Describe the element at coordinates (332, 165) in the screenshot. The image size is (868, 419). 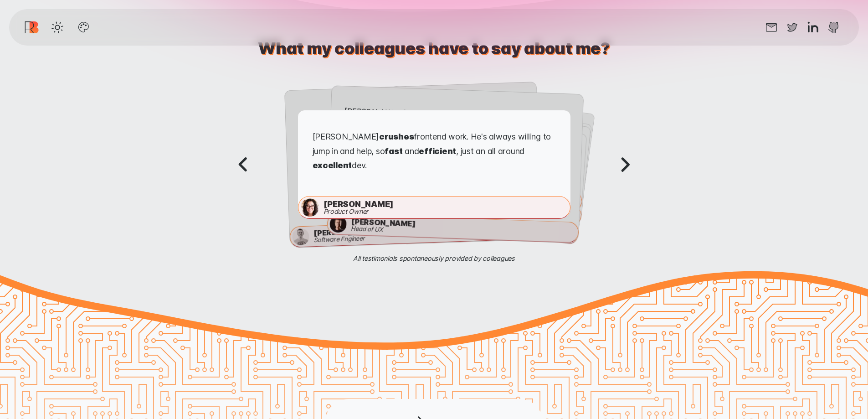
I see `strong: excellent` at that location.